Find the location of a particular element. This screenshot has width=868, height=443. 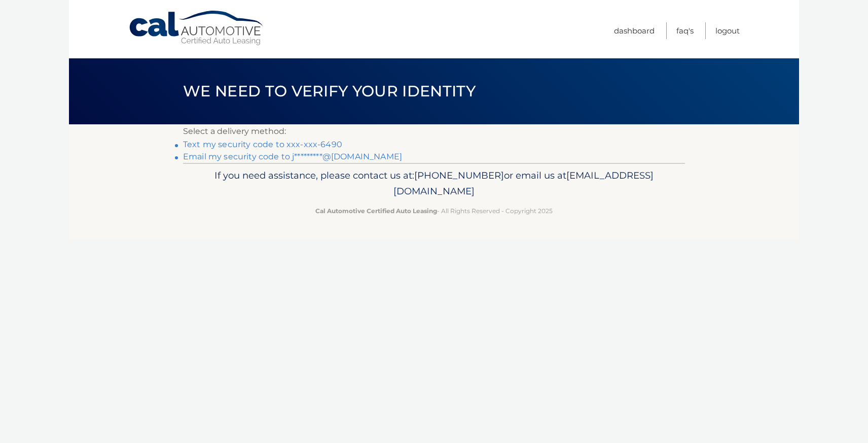

p: - All Rights Reserved - Copyright 2025 is located at coordinates (434, 210).